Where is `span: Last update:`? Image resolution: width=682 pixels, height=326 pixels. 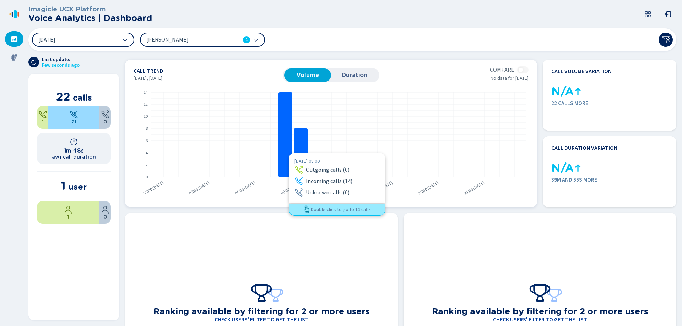
span: Last update: is located at coordinates (61, 60).